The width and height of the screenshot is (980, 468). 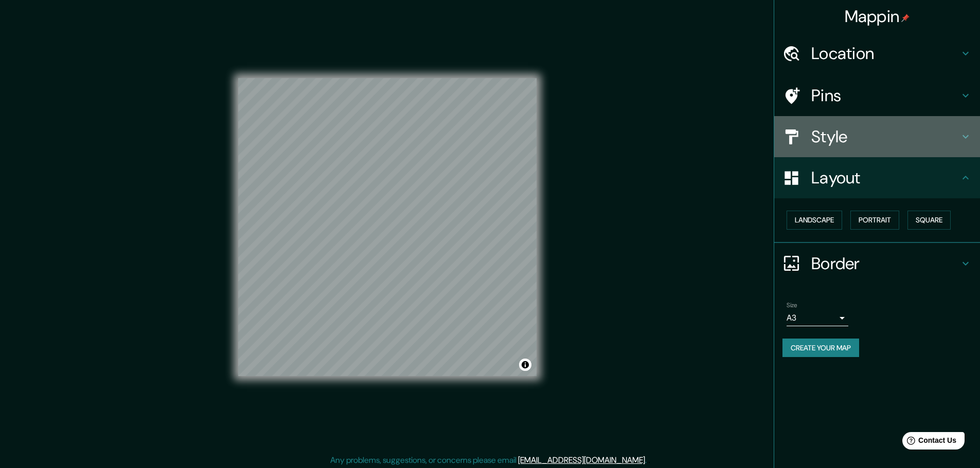 What do you see at coordinates (817, 318) in the screenshot?
I see `div: A3` at bounding box center [817, 318].